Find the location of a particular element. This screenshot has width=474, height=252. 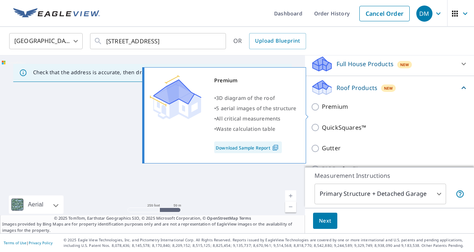

a: Cancel Order is located at coordinates (384, 14).